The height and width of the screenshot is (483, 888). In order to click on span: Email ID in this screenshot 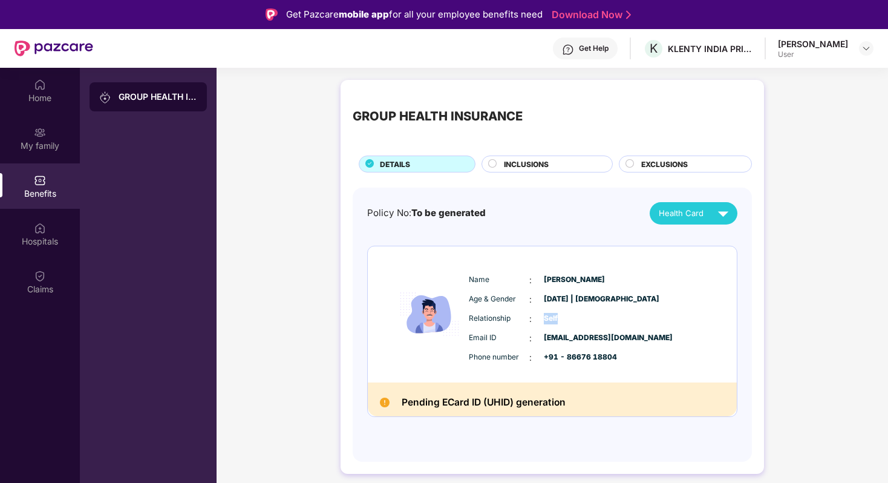, I will do `click(499, 337)`.